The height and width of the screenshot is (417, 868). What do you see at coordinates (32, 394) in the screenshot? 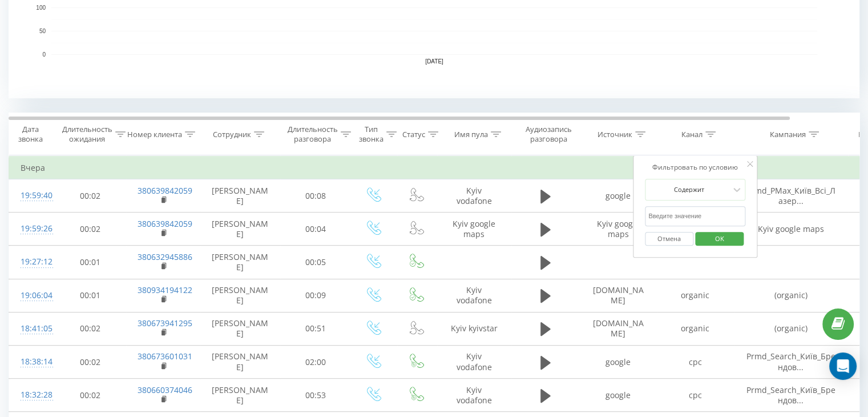
I see `div: 18:32:28` at bounding box center [32, 394].